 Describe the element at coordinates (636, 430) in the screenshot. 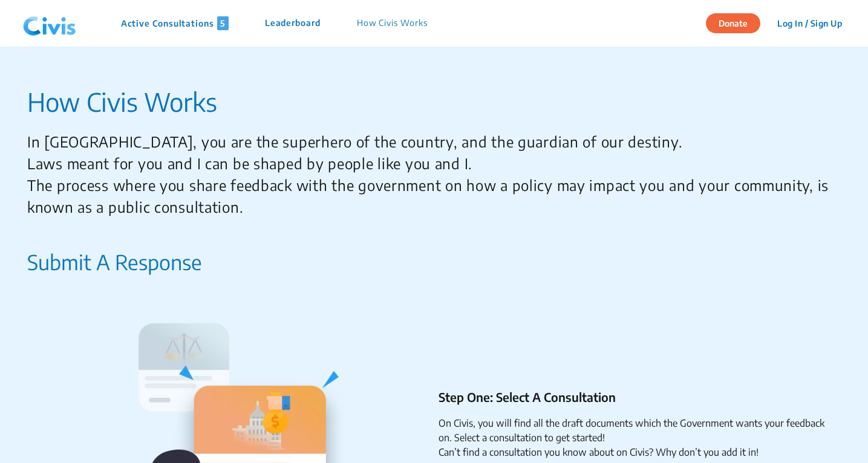

I see `li: On Civis, you will find all the draft documents which the Government wants your feedback on. Sele...` at that location.